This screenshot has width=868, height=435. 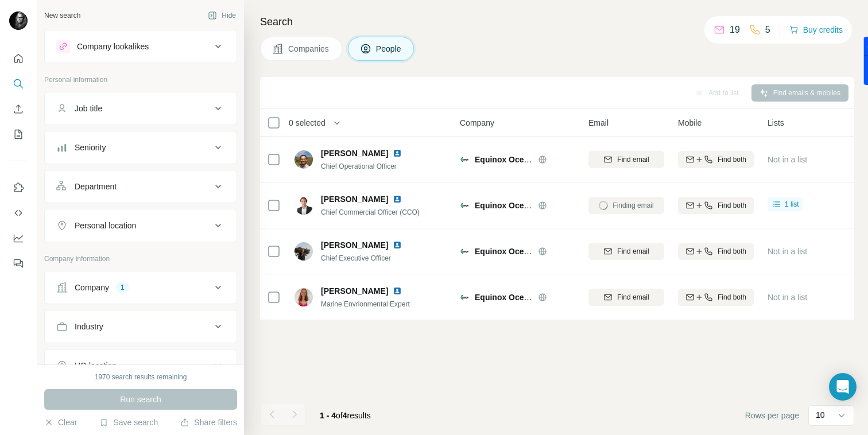 I want to click on button: Quick start, so click(x=18, y=58).